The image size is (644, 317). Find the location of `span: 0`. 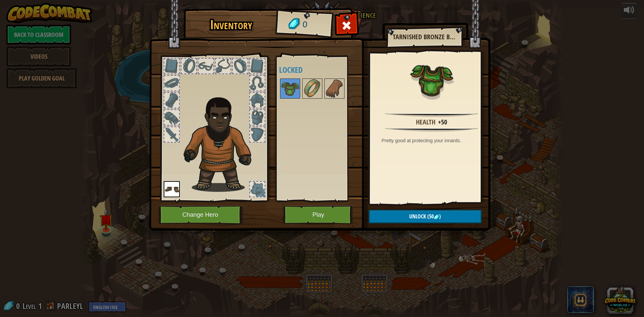

span: 0 is located at coordinates (305, 25).